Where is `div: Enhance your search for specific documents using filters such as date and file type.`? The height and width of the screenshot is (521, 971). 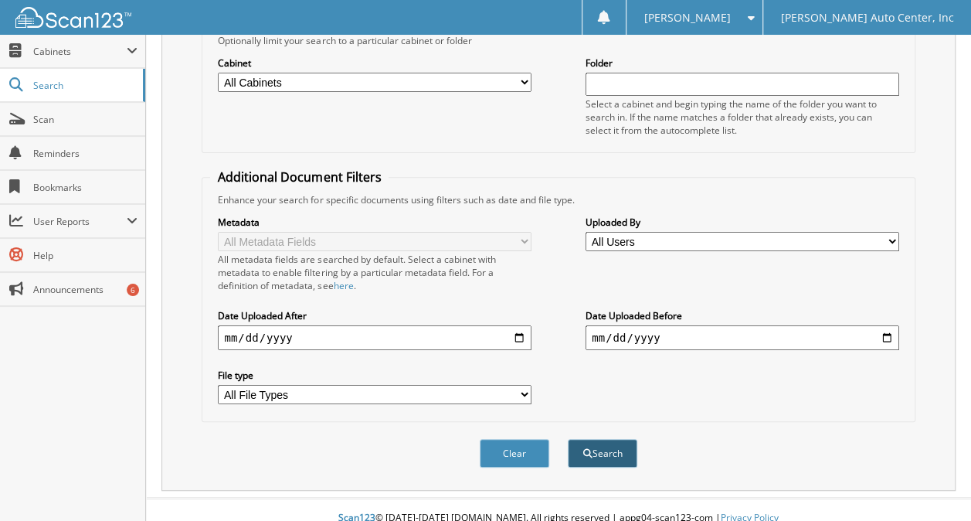 div: Enhance your search for specific documents using filters such as date and file type. is located at coordinates (558, 199).